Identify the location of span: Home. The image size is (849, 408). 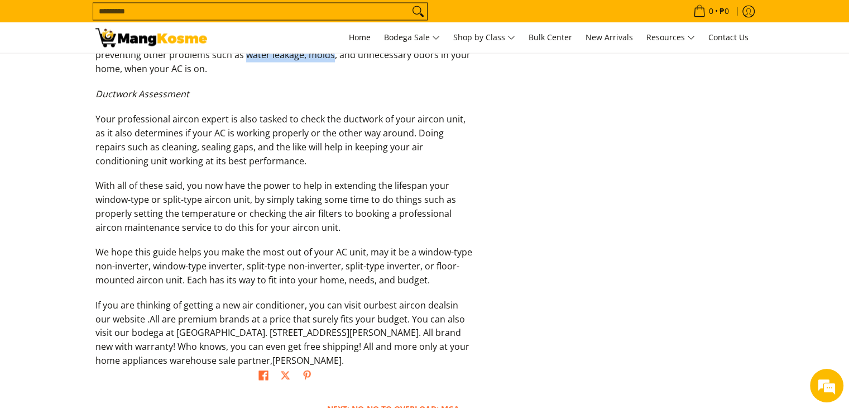
(360, 37).